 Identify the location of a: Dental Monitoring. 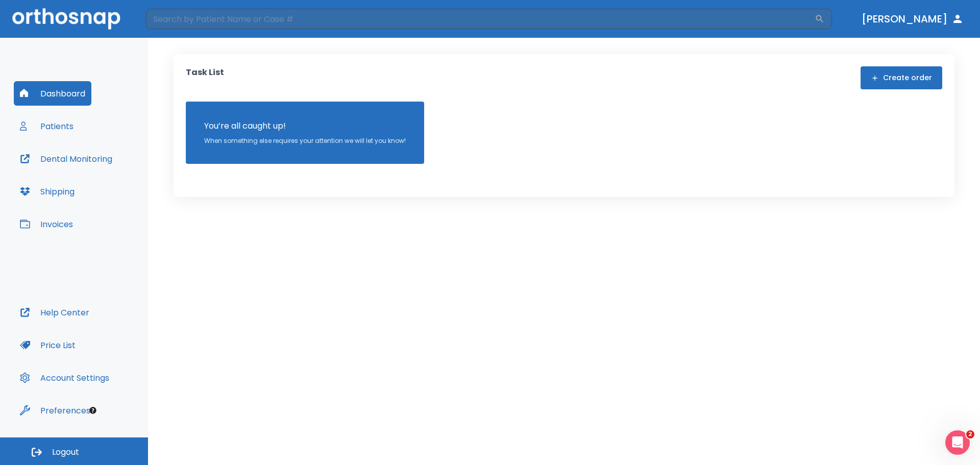
(66, 159).